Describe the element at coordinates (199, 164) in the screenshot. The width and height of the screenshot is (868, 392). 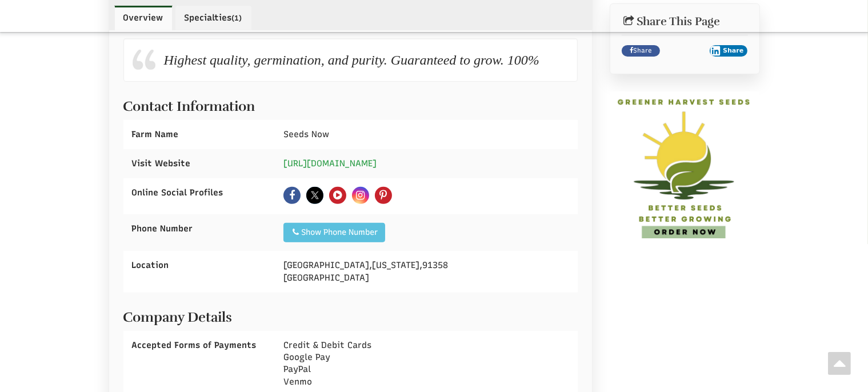
I see `div: Visit Website` at that location.